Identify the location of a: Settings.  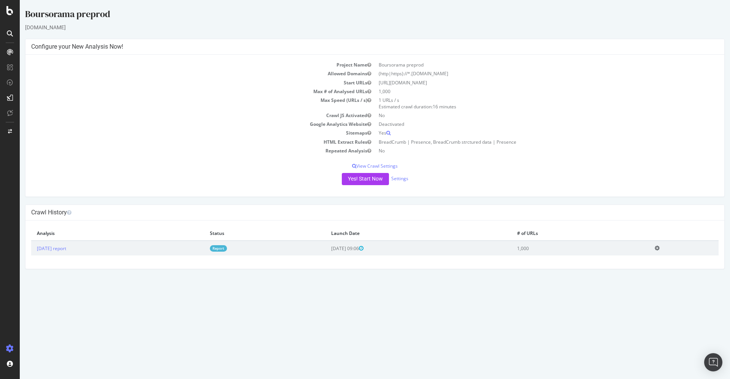
(380, 178).